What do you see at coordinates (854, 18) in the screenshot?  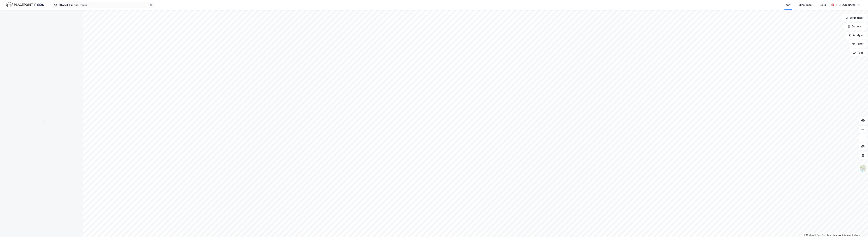 I see `button: Bokmerker` at bounding box center [854, 18].